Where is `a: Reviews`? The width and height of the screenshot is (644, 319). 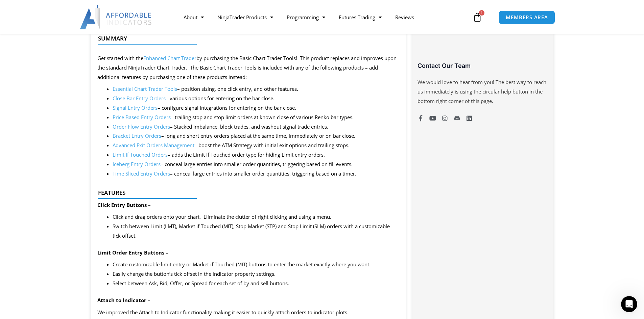
a: Reviews is located at coordinates (405, 17).